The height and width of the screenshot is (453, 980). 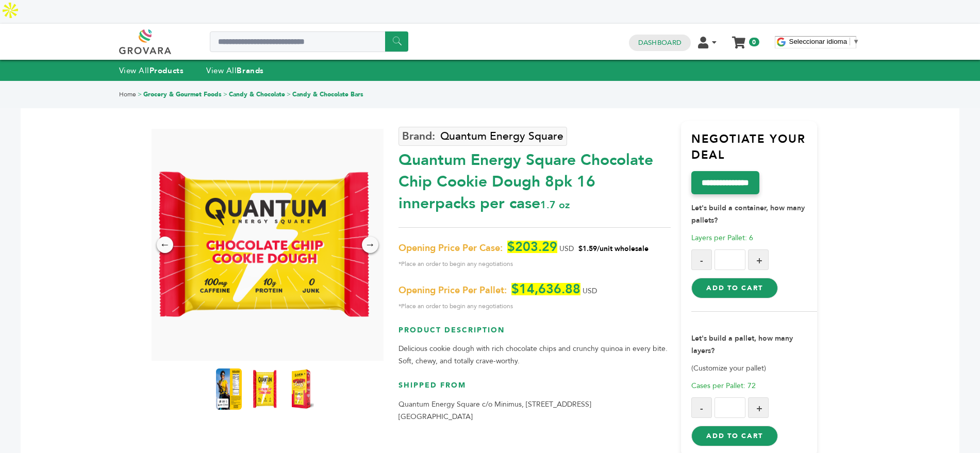 What do you see at coordinates (724, 386) in the screenshot?
I see `span: Cases per Pallet: 72` at bounding box center [724, 386].